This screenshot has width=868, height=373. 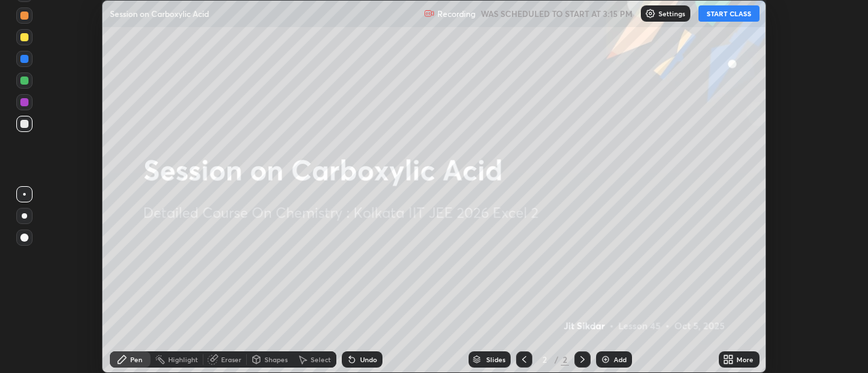 I want to click on div: Undo, so click(x=368, y=359).